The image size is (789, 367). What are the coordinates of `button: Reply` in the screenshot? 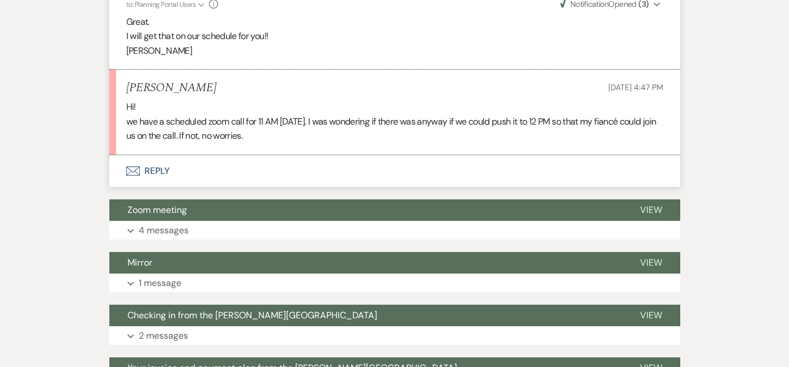 It's located at (395, 171).